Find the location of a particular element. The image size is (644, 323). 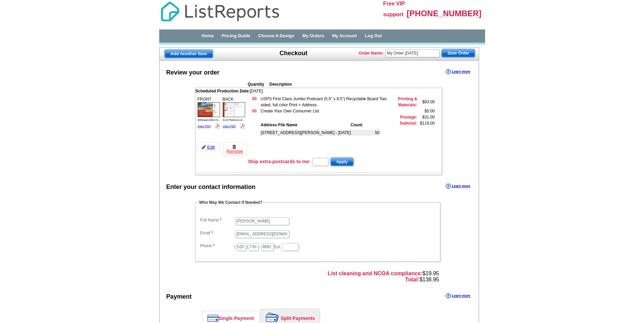

div: Payment is located at coordinates (179, 297).